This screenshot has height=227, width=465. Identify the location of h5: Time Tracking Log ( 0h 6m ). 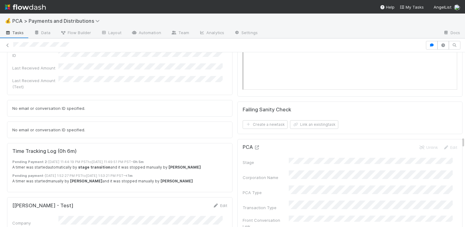
(44, 151).